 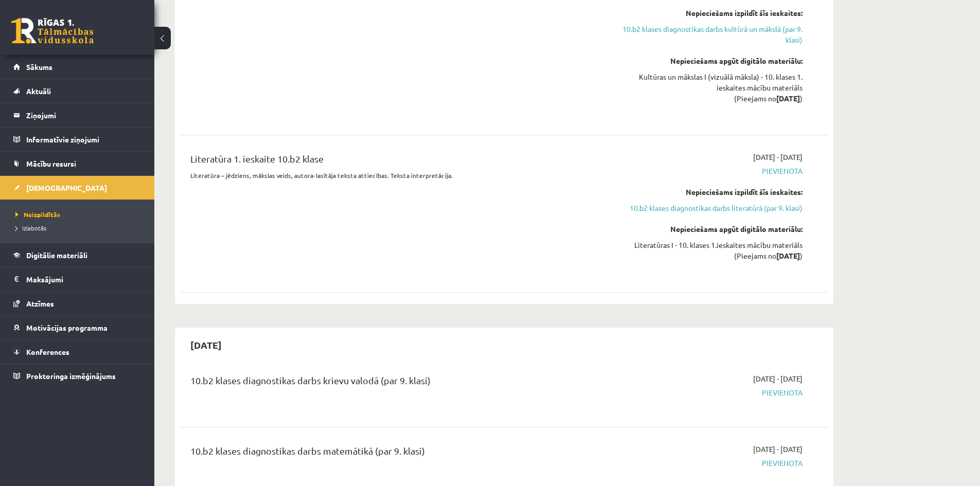 What do you see at coordinates (77, 304) in the screenshot?
I see `a: Atzīmes` at bounding box center [77, 304].